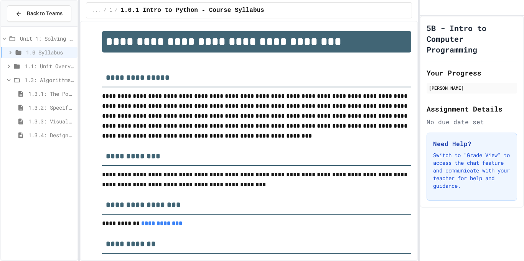 The height and width of the screenshot is (261, 524). Describe the element at coordinates (472, 122) in the screenshot. I see `div: No due date set` at that location.